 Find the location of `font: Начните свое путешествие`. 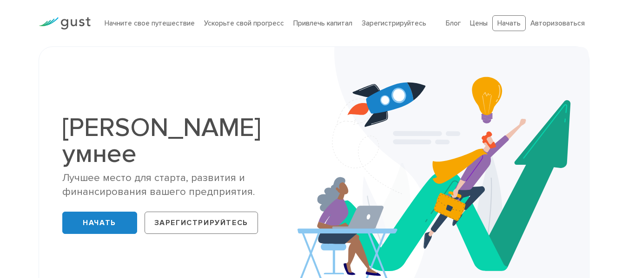

font: Начните свое путешествие is located at coordinates (150, 23).